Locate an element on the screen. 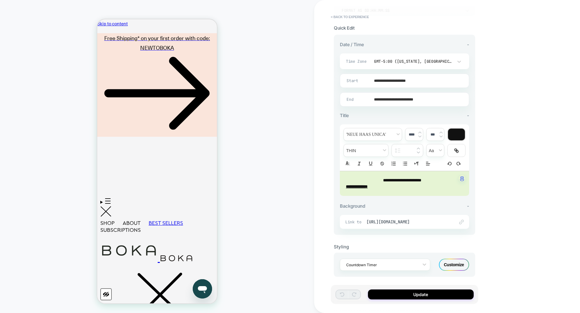 The width and height of the screenshot is (580, 313). div: Announcement is located at coordinates (60, 66).